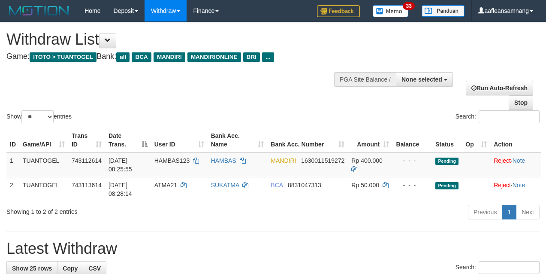 The image size is (546, 274). I want to click on h1: Withdraw List, so click(181, 39).